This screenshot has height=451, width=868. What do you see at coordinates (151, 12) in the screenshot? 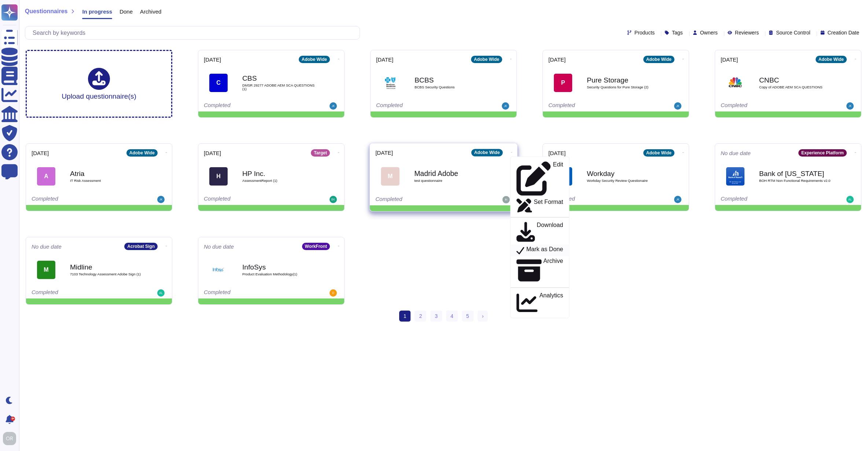
I see `span: Archived` at bounding box center [151, 12].